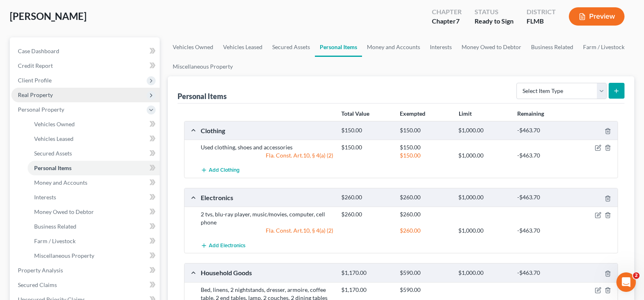 The image size is (644, 300). What do you see at coordinates (64, 212) in the screenshot?
I see `span: Money Owed to Debtor` at bounding box center [64, 212].